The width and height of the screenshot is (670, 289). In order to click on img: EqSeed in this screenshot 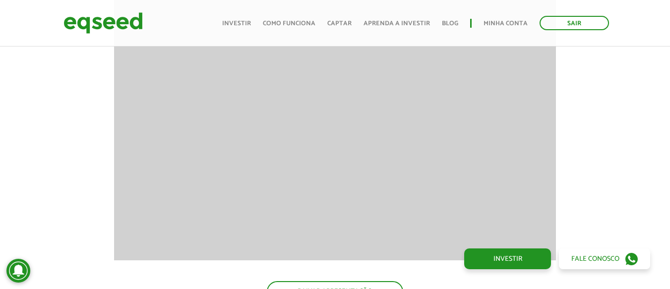, I will do `click(103, 23)`.